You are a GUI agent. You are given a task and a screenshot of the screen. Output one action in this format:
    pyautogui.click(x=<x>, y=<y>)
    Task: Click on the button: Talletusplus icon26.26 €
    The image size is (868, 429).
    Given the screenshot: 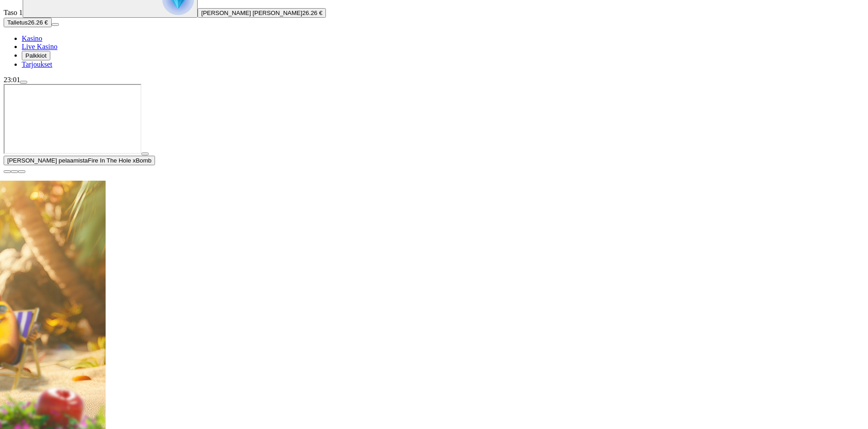 What is the action you would take?
    pyautogui.click(x=28, y=23)
    